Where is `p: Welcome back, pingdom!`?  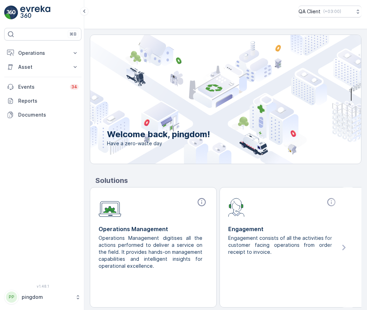
p: Welcome back, pingdom! is located at coordinates (158, 134).